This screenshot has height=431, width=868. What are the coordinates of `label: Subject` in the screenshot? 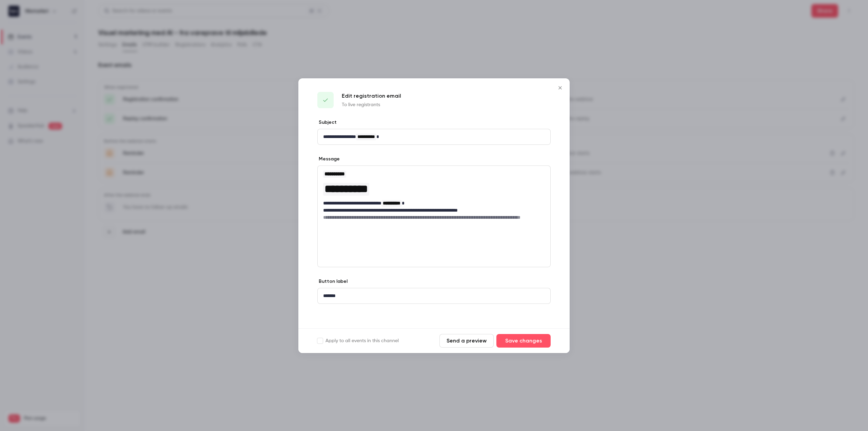 It's located at (327, 122).